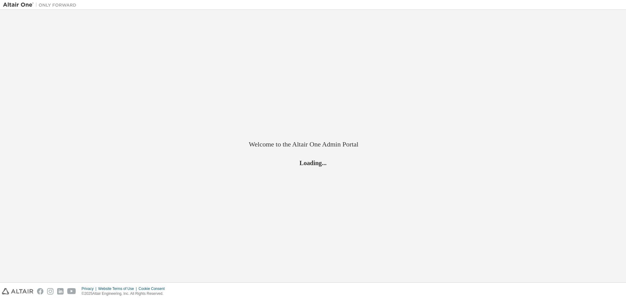 The width and height of the screenshot is (626, 300). What do you see at coordinates (118, 289) in the screenshot?
I see `div: Website Terms of Use` at bounding box center [118, 289].